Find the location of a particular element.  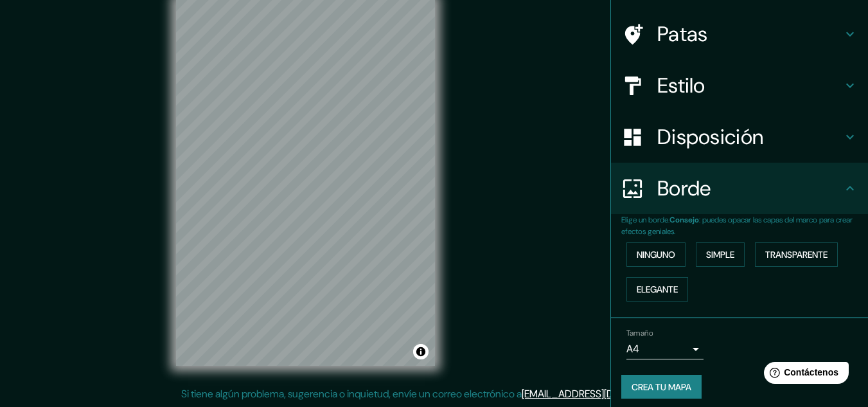

button: Ninguno is located at coordinates (656, 254).